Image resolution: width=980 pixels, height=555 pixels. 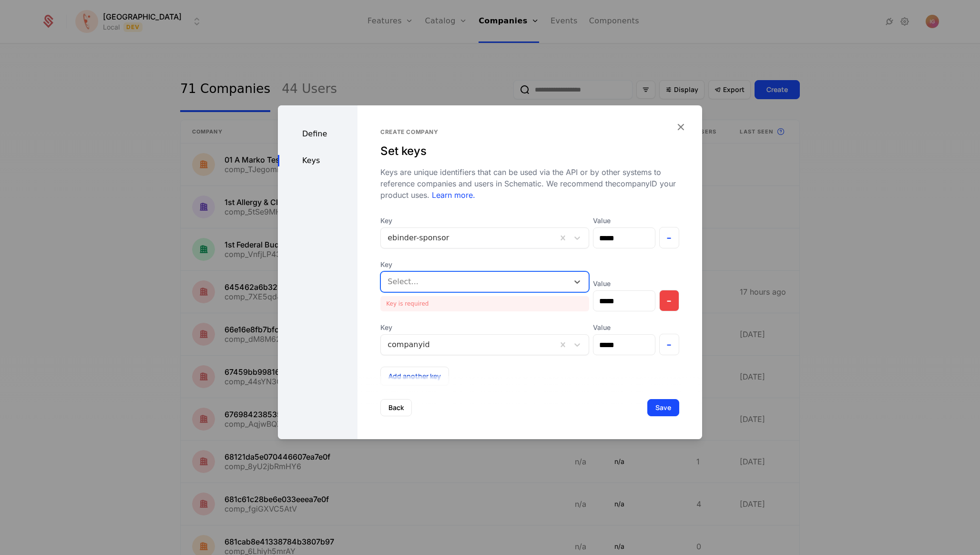 I want to click on div: Keys are unique identifiers that can be used via the API or by other systems to reference compani..., so click(x=530, y=184).